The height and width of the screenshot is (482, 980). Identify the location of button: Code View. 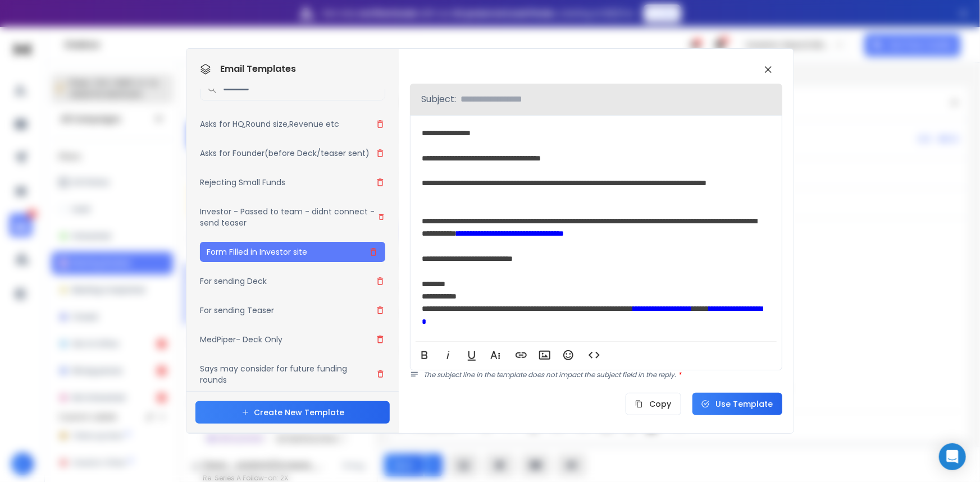
(594, 356).